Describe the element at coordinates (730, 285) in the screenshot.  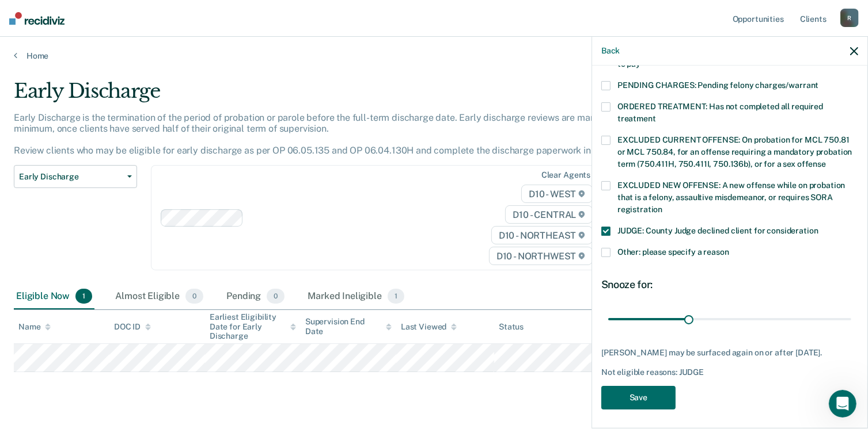
I see `div: Snooze for:` at that location.